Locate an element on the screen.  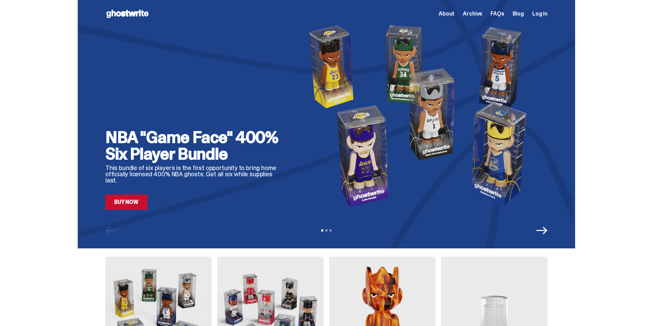
p: This bundle of six players is the first opportunity to bring home officially licensed 400% NBA gh... is located at coordinates (195, 174).